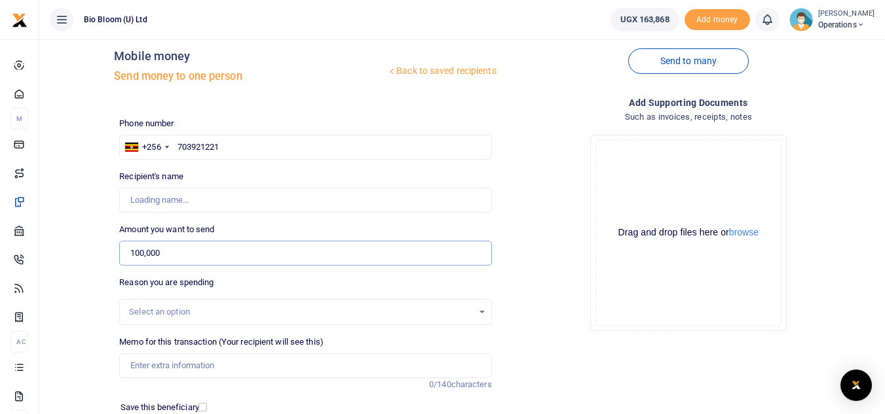  What do you see at coordinates (146, 124) in the screenshot?
I see `label: Phone number` at bounding box center [146, 124].